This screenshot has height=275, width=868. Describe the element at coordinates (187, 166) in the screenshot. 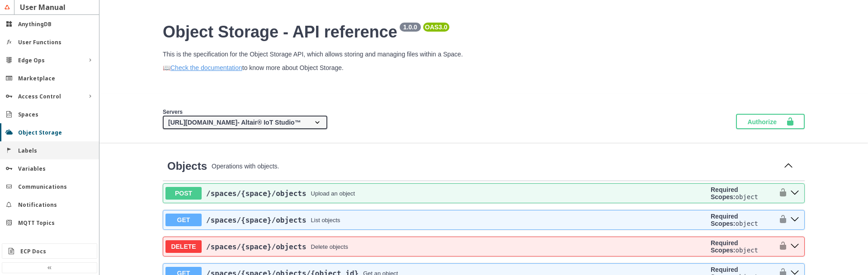

I see `a: Objects` at that location.